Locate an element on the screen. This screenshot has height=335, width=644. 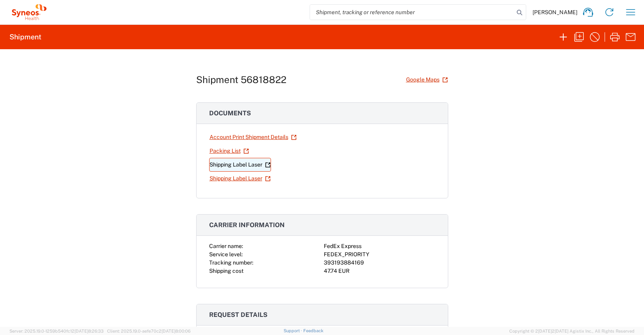
input: Shipment, tracking or reference number is located at coordinates (412, 12).